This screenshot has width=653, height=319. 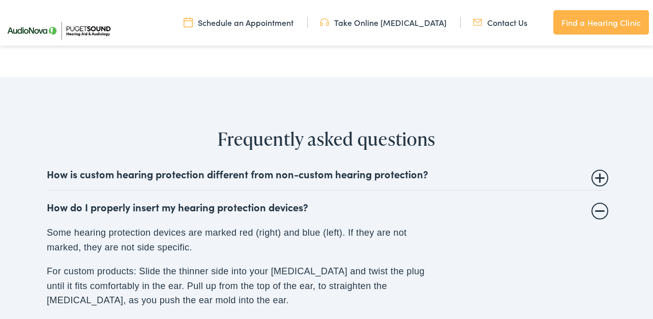 I want to click on h2: Frequently asked questions, so click(x=326, y=139).